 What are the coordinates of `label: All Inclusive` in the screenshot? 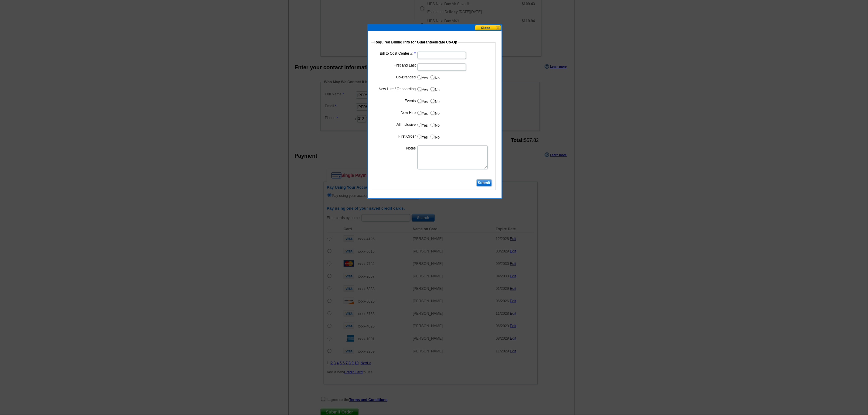 It's located at (395, 125).